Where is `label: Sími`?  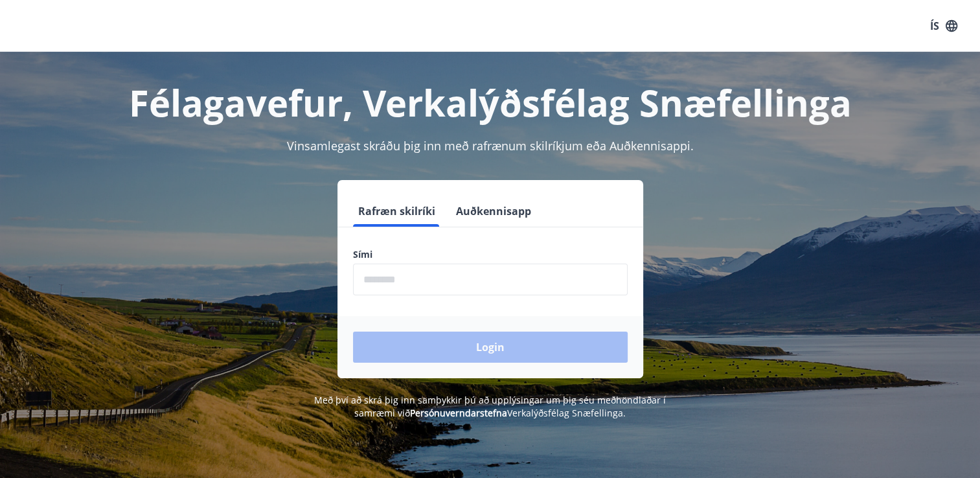 label: Sími is located at coordinates (490, 255).